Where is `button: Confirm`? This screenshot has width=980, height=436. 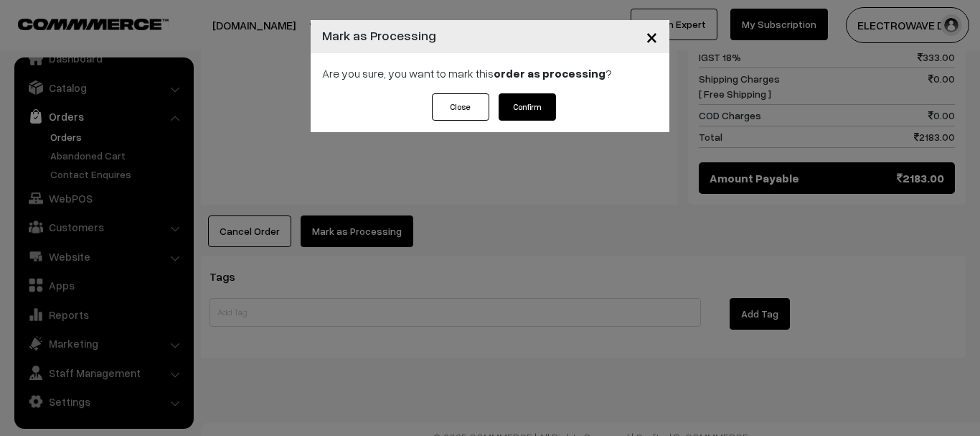
button: Confirm is located at coordinates (527, 107).